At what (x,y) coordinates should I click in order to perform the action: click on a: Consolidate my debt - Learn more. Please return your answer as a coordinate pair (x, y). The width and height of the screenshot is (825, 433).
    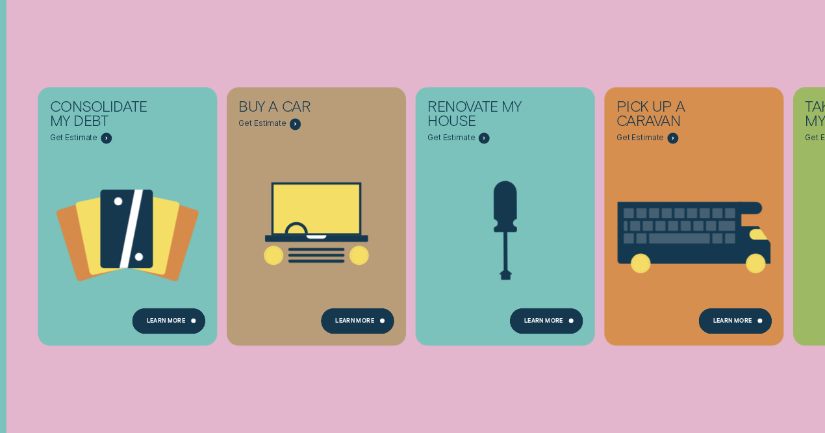
    Looking at the image, I should click on (127, 213).